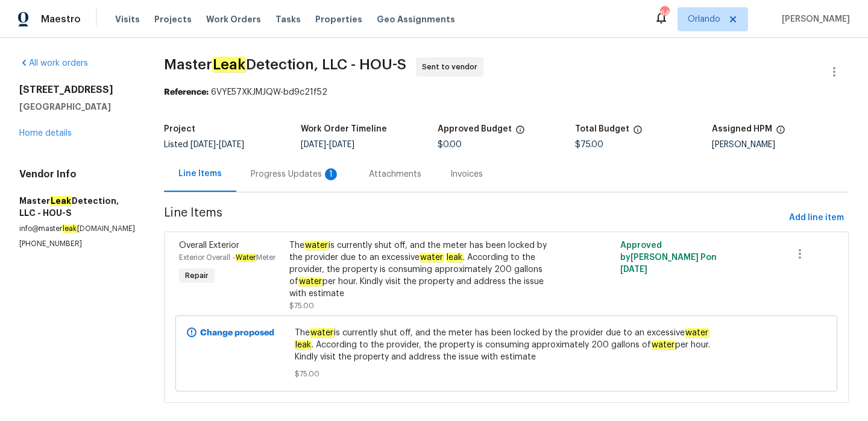 The image size is (868, 421). What do you see at coordinates (742, 129) in the screenshot?
I see `h5: Assigned HPM` at bounding box center [742, 129].